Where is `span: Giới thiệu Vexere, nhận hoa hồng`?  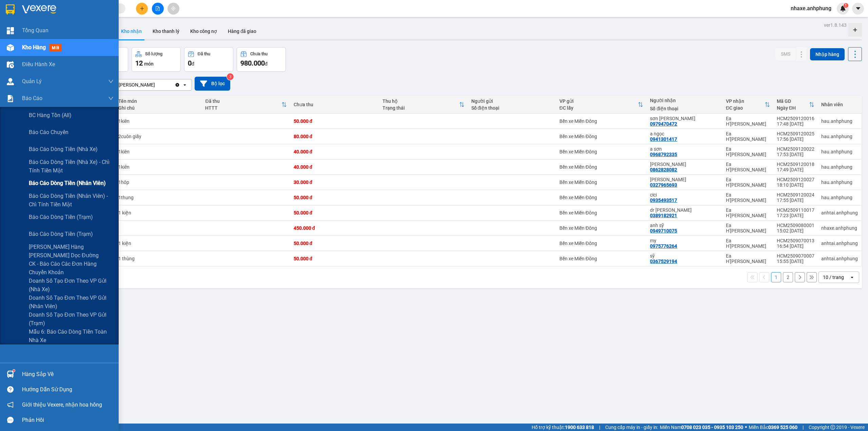
span: Giới thiệu Vexere, nhận hoa hồng is located at coordinates (62, 405).